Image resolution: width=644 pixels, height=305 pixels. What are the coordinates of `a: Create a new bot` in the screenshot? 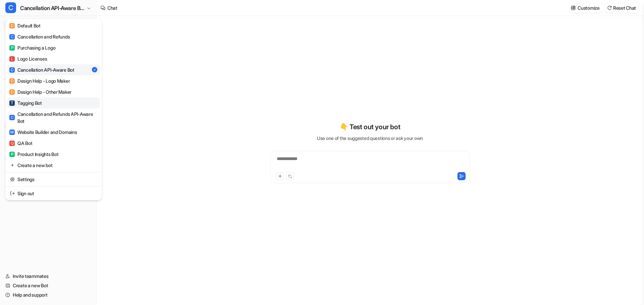 It's located at (54, 165).